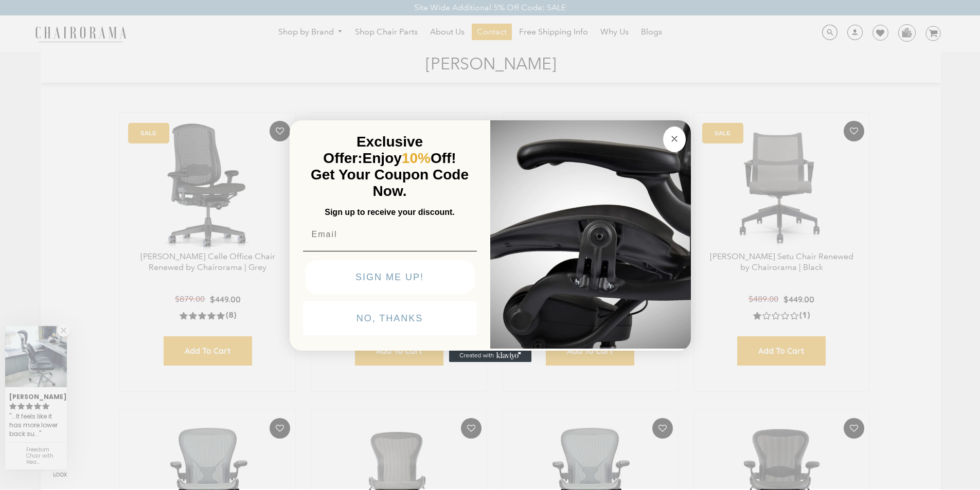  Describe the element at coordinates (490, 356) in the screenshot. I see `a: Created with Klaviyo - opens in a new tab` at that location.